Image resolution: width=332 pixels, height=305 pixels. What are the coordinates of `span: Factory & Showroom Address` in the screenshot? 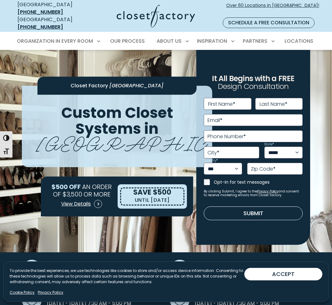 It's located at (240, 265).